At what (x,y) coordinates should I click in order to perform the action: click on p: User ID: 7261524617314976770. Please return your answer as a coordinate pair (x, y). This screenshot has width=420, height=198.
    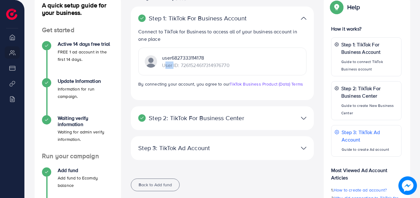
    Looking at the image, I should click on (196, 65).